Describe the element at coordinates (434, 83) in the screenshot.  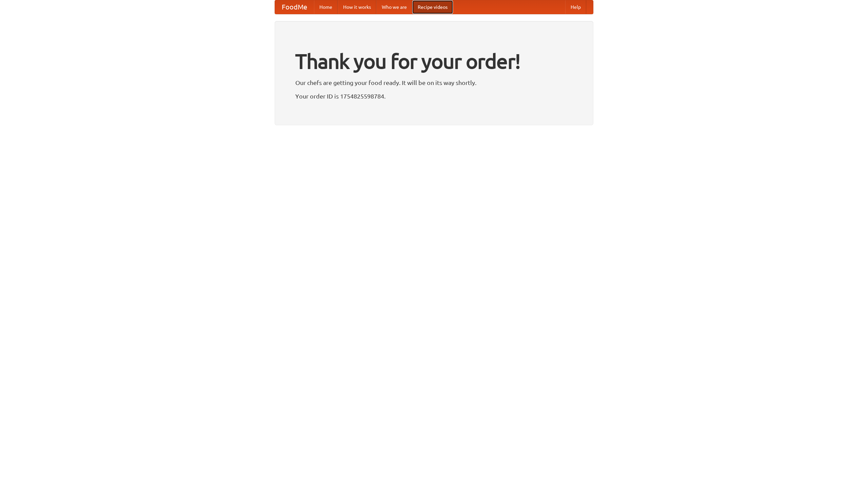
I see `p: Our chefs are getting your food ready. It will be on its way shortly.` at that location.